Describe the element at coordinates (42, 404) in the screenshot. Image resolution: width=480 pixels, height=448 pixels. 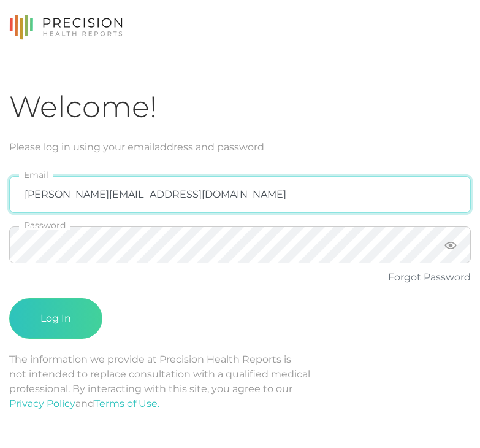
I see `a: Privacy Policy` at that location.